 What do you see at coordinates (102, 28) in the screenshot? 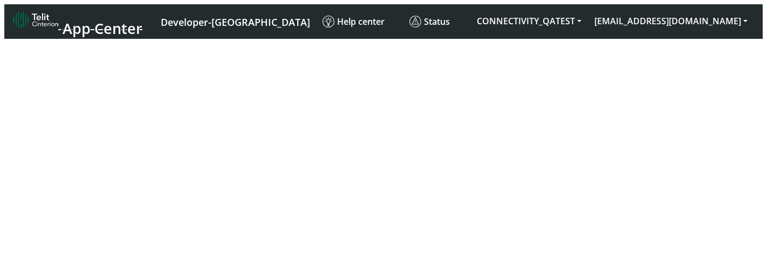
I see `span: App Center` at bounding box center [102, 28].